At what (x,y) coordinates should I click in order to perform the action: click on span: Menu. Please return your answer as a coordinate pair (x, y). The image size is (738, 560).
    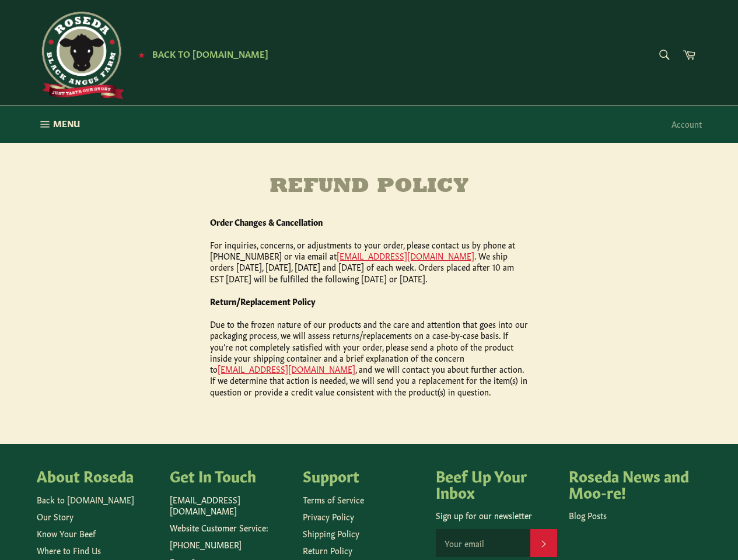
    Looking at the image, I should click on (67, 123).